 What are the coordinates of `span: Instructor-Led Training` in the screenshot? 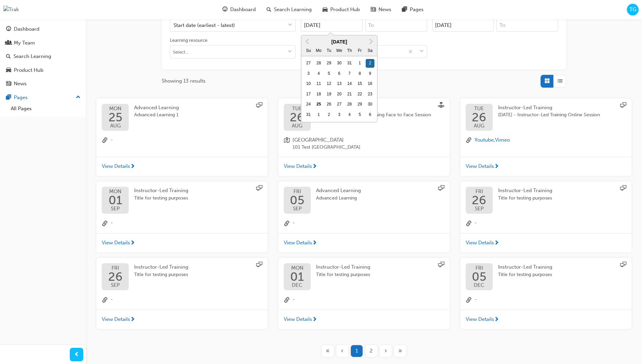 It's located at (161, 190).